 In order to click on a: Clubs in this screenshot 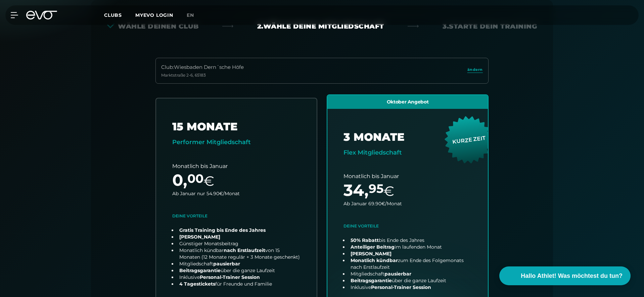, I will do `click(120, 15)`.